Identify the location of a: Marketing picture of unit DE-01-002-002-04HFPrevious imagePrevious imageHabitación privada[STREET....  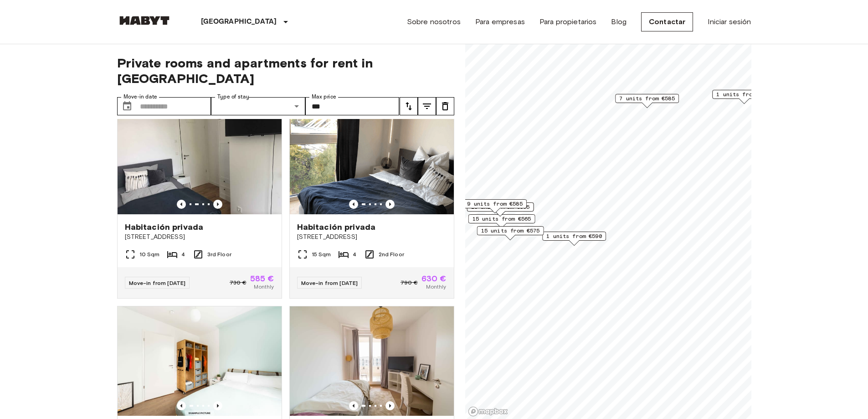
(372, 201).